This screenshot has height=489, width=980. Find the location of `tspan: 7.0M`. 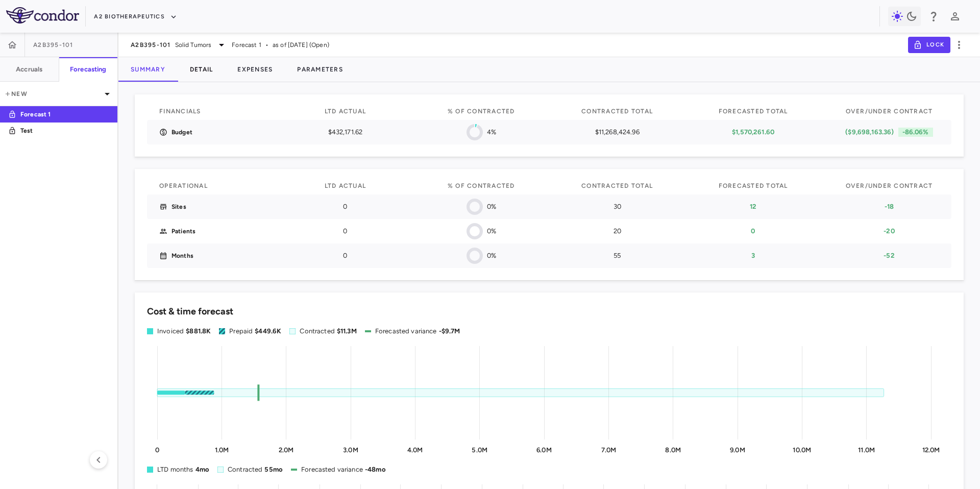

tspan: 7.0M is located at coordinates (609, 450).